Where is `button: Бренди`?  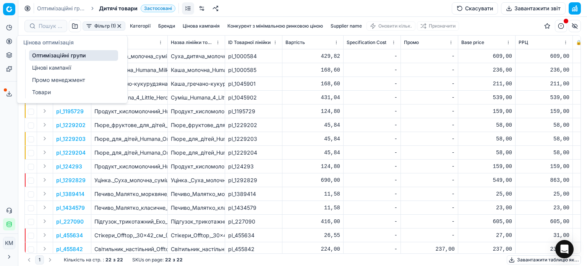 button: Бренди is located at coordinates (167, 26).